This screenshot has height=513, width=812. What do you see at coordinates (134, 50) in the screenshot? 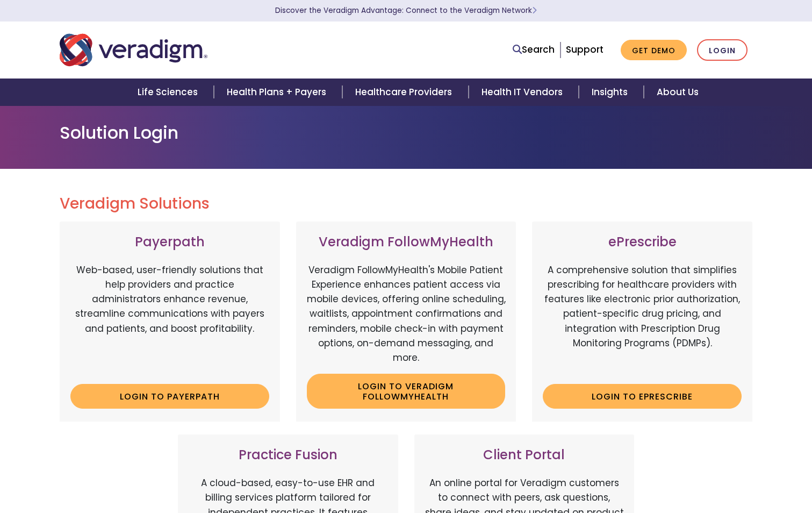
I see `a: Veradigm logo` at bounding box center [134, 50].